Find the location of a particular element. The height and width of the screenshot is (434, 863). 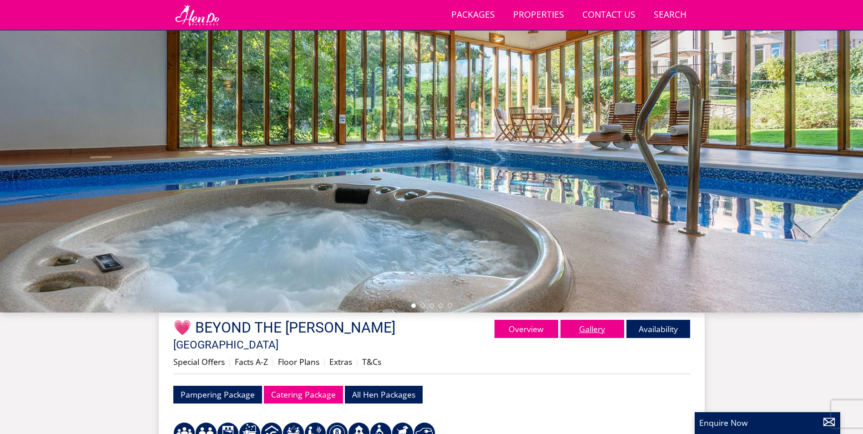

a: Extras is located at coordinates (341, 362).